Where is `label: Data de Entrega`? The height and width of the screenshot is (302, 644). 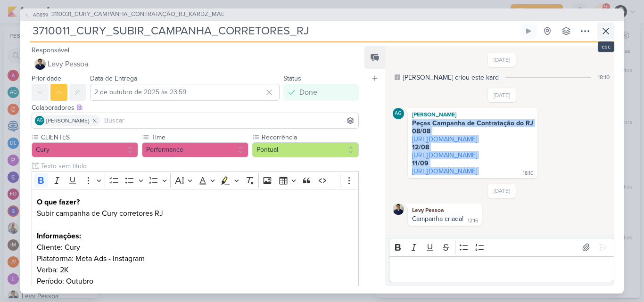
label: Data de Entrega is located at coordinates (114, 78).